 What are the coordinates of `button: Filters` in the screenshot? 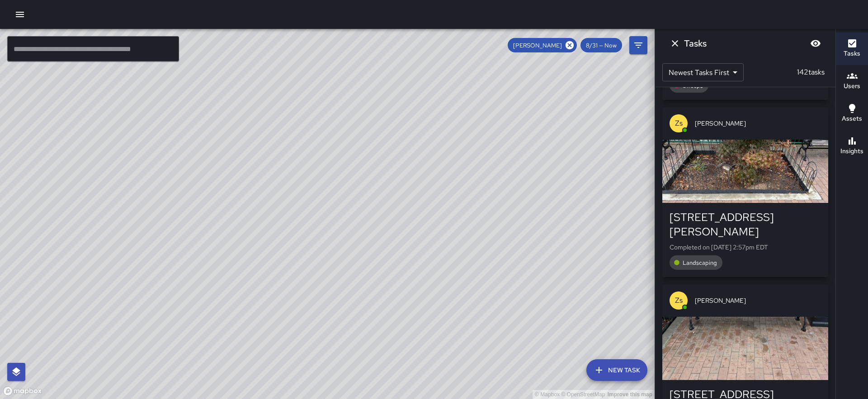 It's located at (638, 46).